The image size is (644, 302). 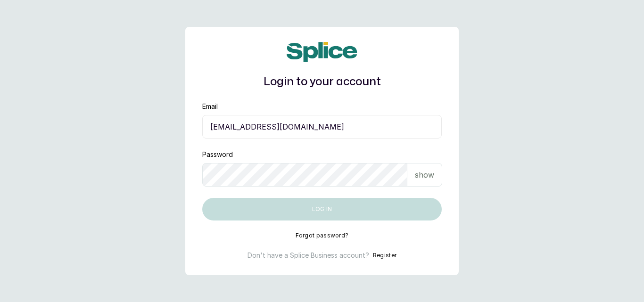 What do you see at coordinates (218, 155) in the screenshot?
I see `label: Password` at bounding box center [218, 155].